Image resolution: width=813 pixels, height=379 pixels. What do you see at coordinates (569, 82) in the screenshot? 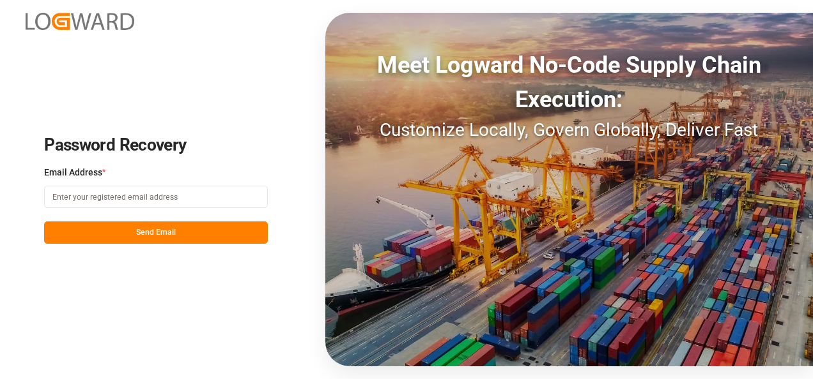
I see `div: Meet Logward No-Code Supply Chain Execution:` at bounding box center [569, 82].